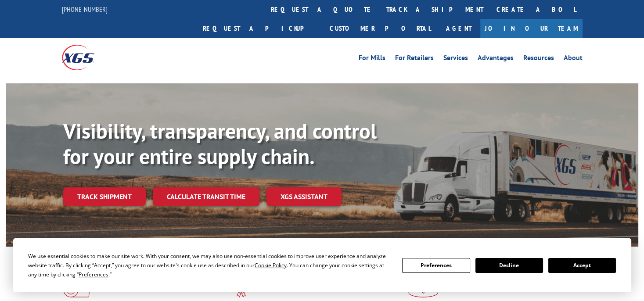  What do you see at coordinates (304, 196) in the screenshot?
I see `a: XGS ASSISTANT` at bounding box center [304, 196].